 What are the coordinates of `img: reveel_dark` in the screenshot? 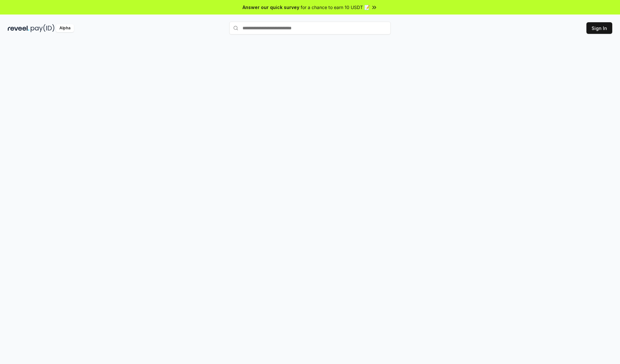 It's located at (18, 28).